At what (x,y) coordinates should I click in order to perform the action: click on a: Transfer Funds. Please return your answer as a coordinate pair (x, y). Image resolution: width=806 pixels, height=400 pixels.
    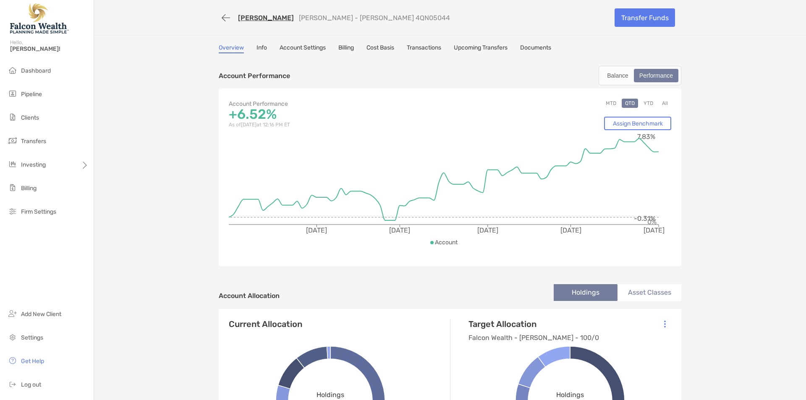
    Looking at the image, I should click on (645, 18).